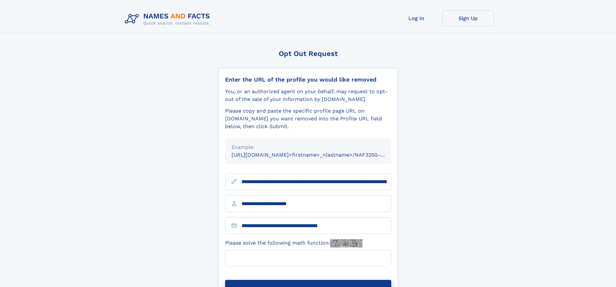 The image size is (616, 287). I want to click on div: You, or an authorized agent on your behalf, may request to opt-out of the sale of your informatio..., so click(308, 95).